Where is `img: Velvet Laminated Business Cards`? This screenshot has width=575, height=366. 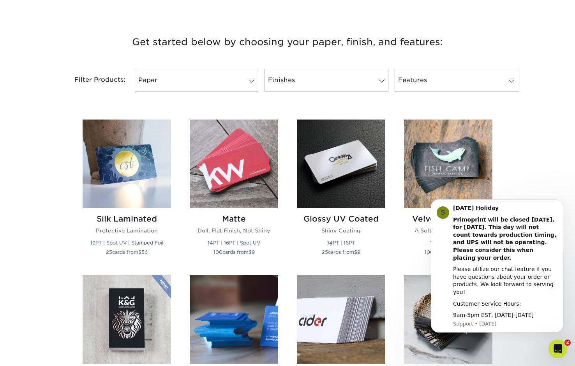 img: Velvet Laminated Business Cards is located at coordinates (448, 164).